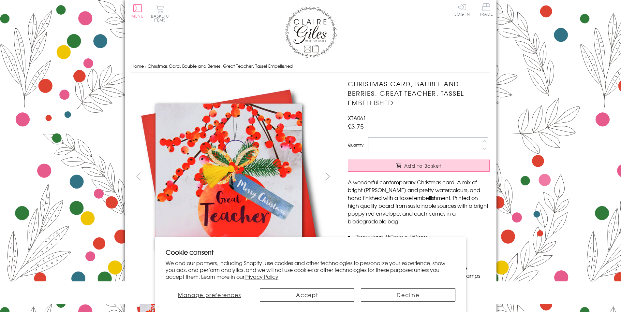 The height and width of the screenshot is (312, 621). I want to click on nav: breadcrumbs, so click(311, 66).